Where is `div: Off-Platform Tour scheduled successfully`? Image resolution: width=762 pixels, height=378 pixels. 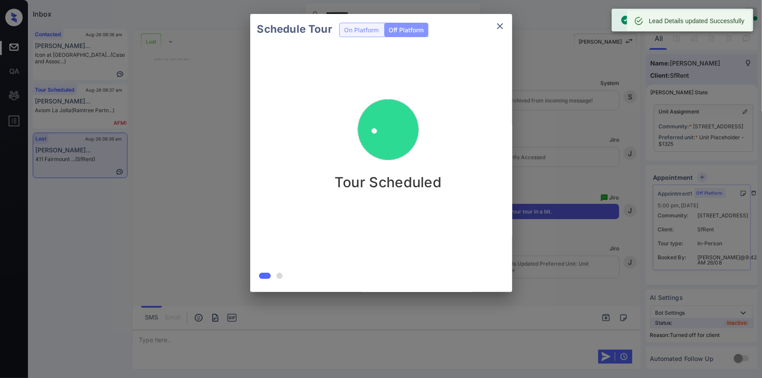 div: Off-Platform Tour scheduled successfully is located at coordinates (679, 20).